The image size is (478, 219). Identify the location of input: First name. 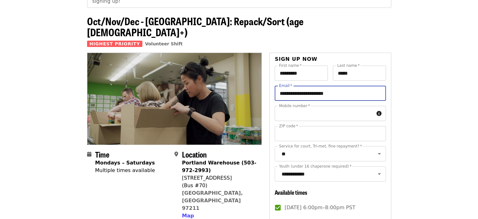
(301, 73).